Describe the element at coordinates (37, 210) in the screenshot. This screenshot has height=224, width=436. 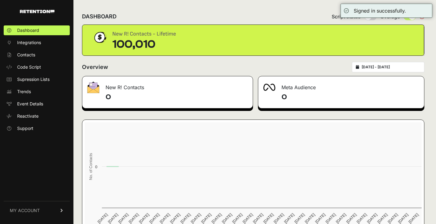
I see `a: MY ACCOUNT` at that location.